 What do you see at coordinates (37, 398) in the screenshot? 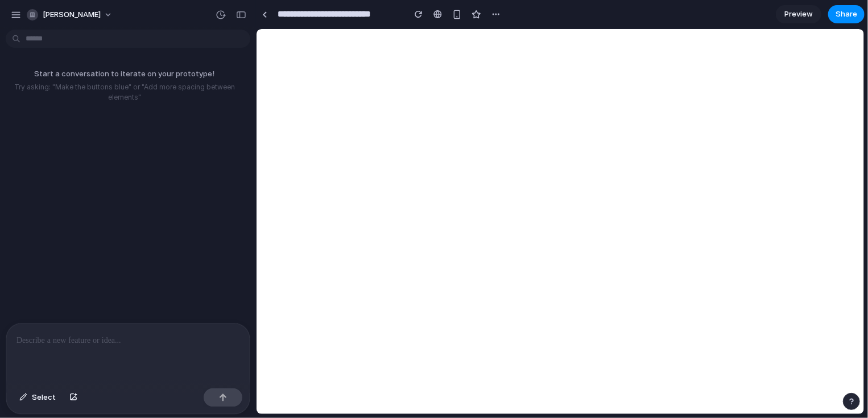
I see `button: Select` at bounding box center [37, 398].